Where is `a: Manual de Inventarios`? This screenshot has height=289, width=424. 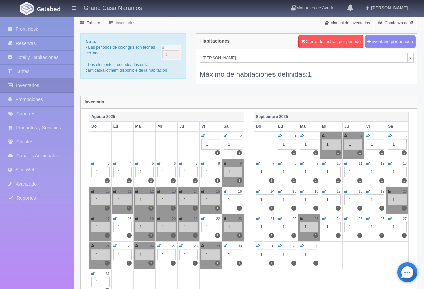
a: Manual de Inventarios is located at coordinates (347, 23).